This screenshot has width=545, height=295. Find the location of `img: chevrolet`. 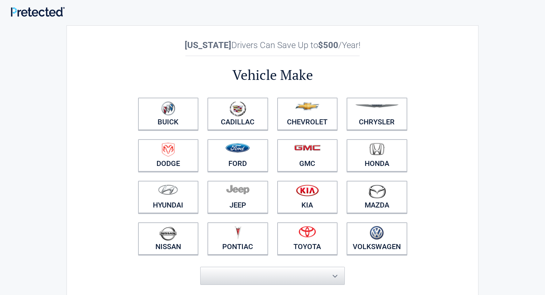

img: chevrolet is located at coordinates (307, 106).